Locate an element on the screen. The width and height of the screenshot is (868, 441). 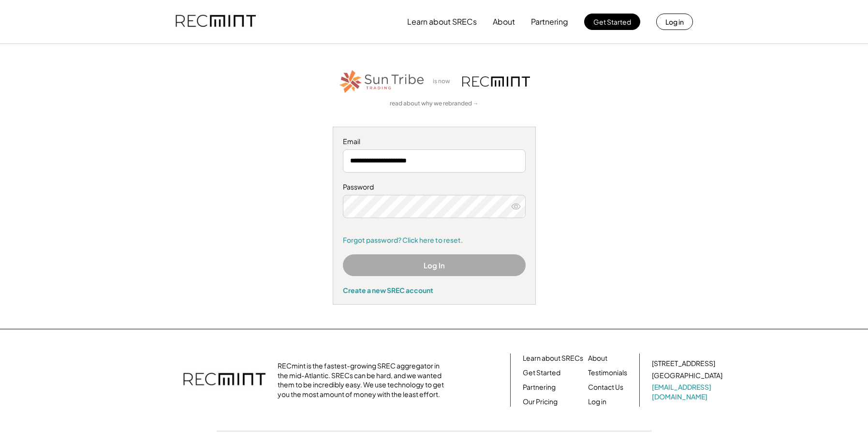
button: About is located at coordinates (503, 22).